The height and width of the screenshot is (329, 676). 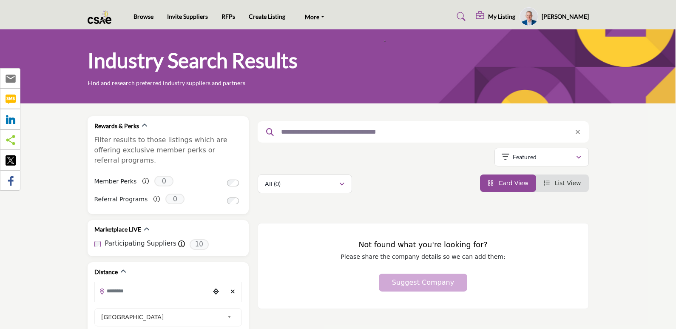 I want to click on a: View Card, so click(x=508, y=183).